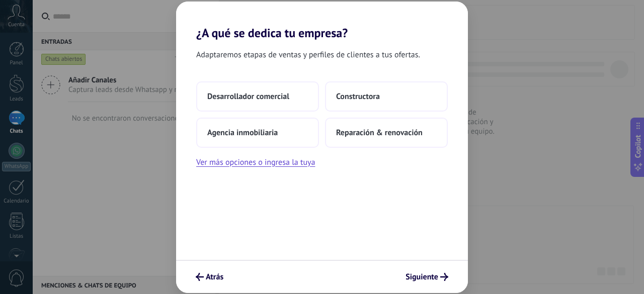 Image resolution: width=644 pixels, height=294 pixels. I want to click on h2: ¿A qué se dedica tu empresa?, so click(322, 21).